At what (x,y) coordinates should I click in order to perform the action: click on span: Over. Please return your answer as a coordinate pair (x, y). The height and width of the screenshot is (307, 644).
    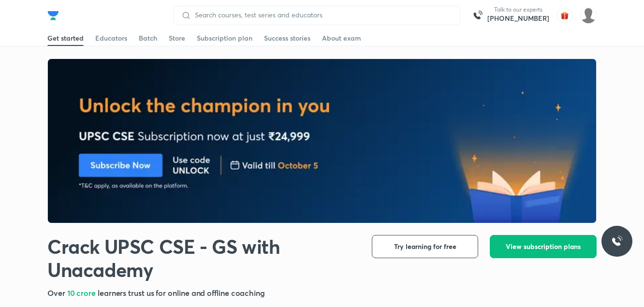
    Looking at the image, I should click on (57, 293).